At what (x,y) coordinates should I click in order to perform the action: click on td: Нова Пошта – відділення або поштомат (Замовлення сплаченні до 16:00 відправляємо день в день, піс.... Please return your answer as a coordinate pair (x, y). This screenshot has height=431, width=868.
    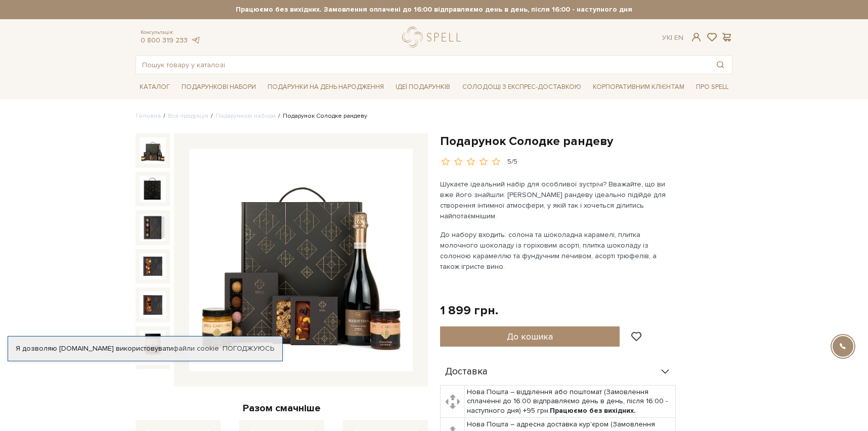
    Looking at the image, I should click on (570, 402).